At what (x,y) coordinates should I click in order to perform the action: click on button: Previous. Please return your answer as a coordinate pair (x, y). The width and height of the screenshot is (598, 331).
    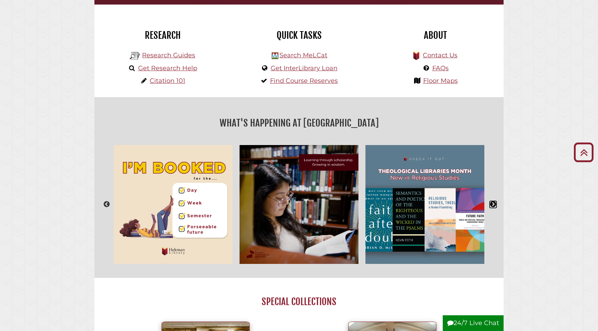
    Looking at the image, I should click on (107, 205).